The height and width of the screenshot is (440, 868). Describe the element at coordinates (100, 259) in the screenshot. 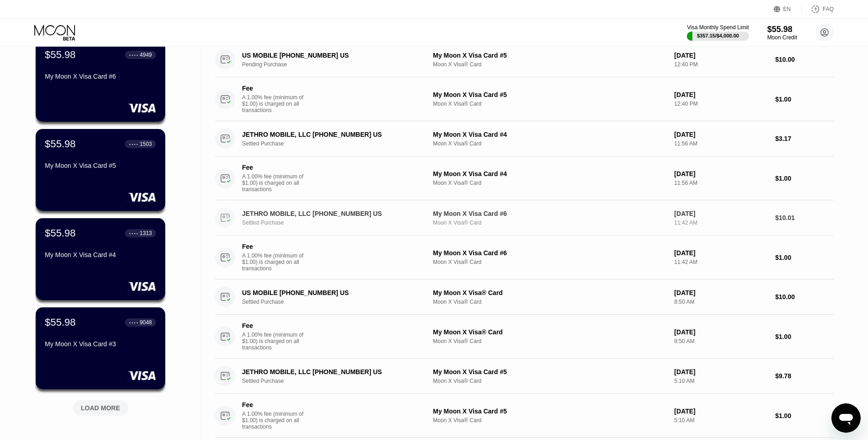

I see `div: $55.98● ● ● ●1313My Moon X Visa Card #4` at that location.